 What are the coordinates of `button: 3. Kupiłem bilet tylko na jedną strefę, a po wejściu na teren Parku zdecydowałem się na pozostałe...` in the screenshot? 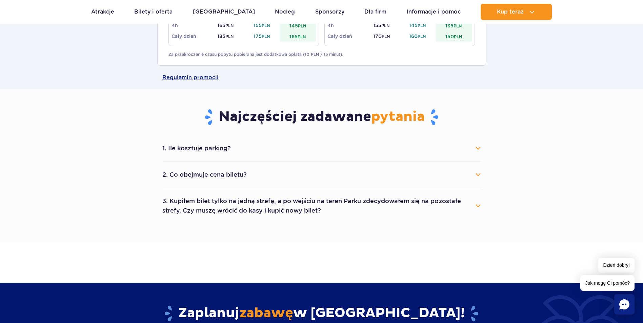 It's located at (322, 206).